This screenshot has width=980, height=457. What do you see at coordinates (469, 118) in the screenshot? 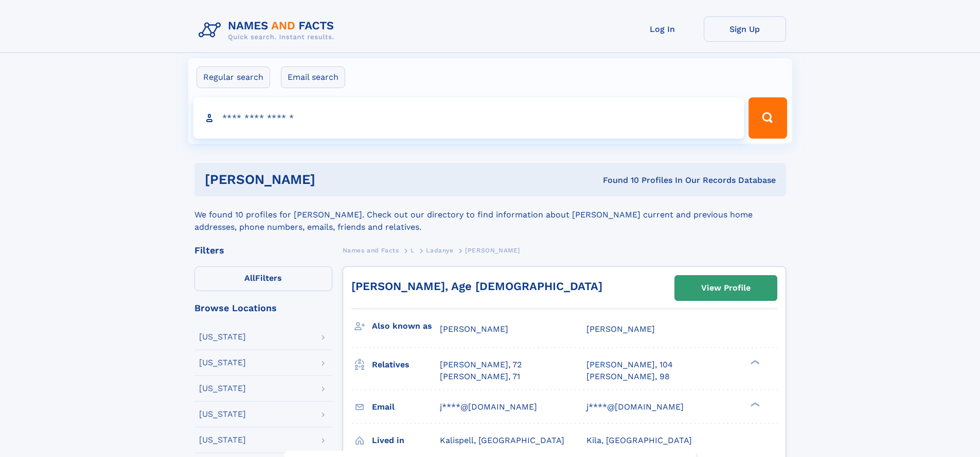
I see `input: search input` at bounding box center [469, 118].